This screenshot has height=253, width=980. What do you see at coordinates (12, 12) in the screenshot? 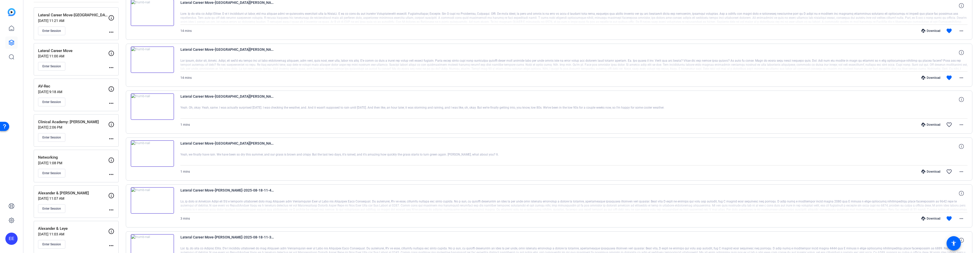
I see `img: blue-gradient.svg` at bounding box center [12, 12].